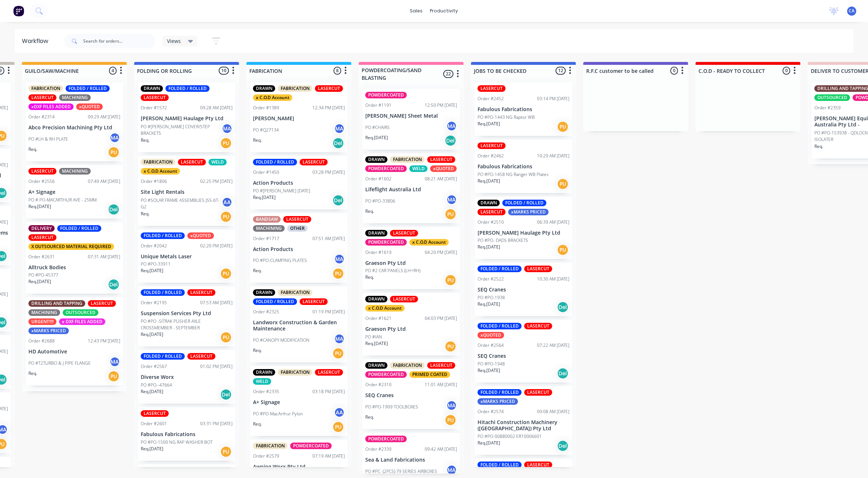 The width and height of the screenshot is (868, 478). What do you see at coordinates (429, 243) in the screenshot?
I see `div: x C.O.D Account` at bounding box center [429, 243].